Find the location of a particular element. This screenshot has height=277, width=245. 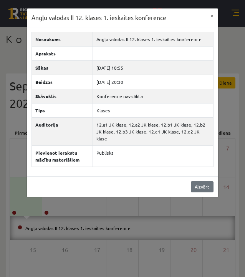

td: Angļu valodas II 12. klases 1. ieskaites konference is located at coordinates (153, 39).